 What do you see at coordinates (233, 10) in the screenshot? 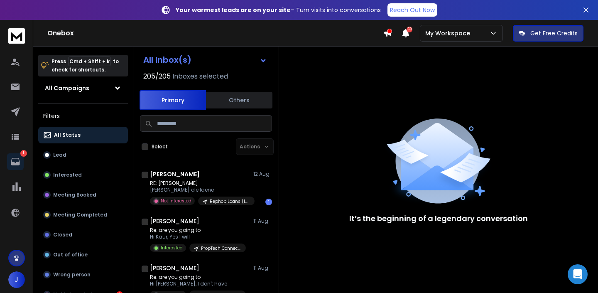
I see `strong: Your warmest leads are on your site` at bounding box center [233, 10].